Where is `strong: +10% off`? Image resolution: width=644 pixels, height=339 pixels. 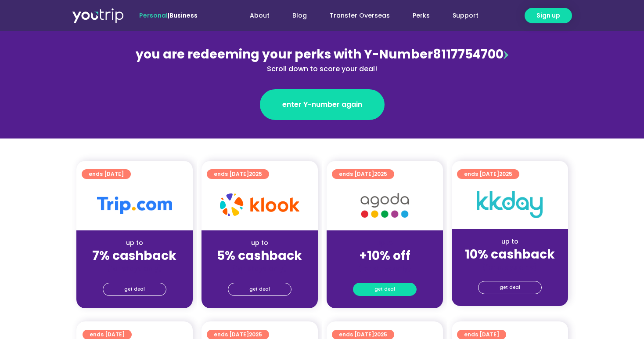
strong: +10% off is located at coordinates (384, 255).